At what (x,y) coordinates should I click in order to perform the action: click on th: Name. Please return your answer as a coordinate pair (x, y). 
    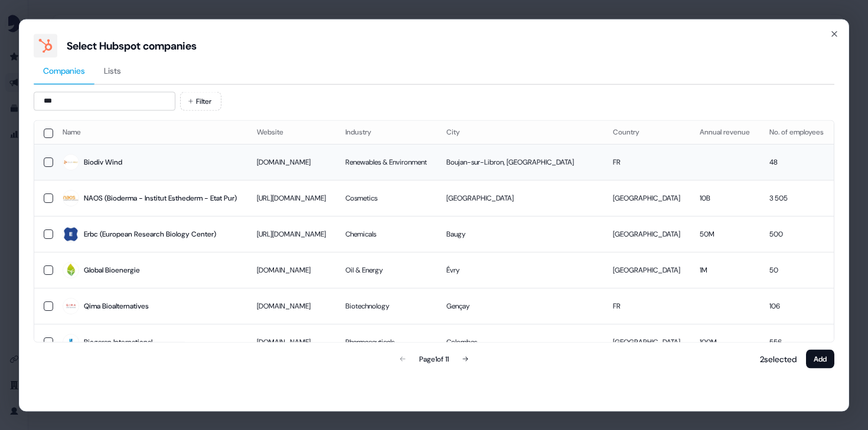
    Looking at the image, I should click on (150, 132).